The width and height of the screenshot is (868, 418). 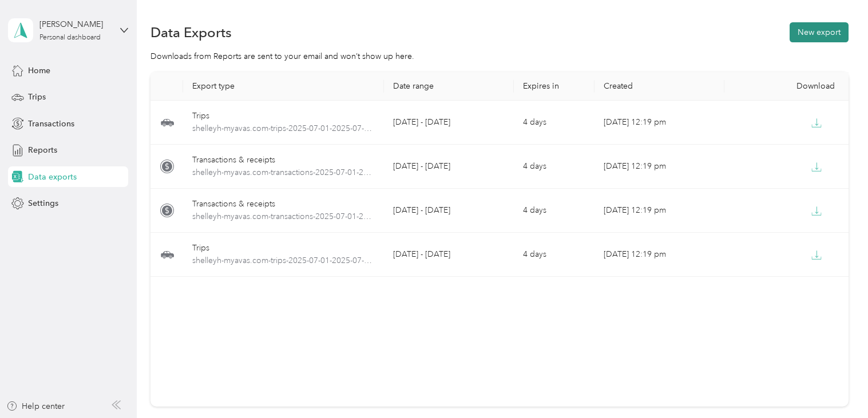 I want to click on span: shelleyh-myavas.com-transactions-2025-07-01-2025-07-31.xlsx, so click(x=283, y=217).